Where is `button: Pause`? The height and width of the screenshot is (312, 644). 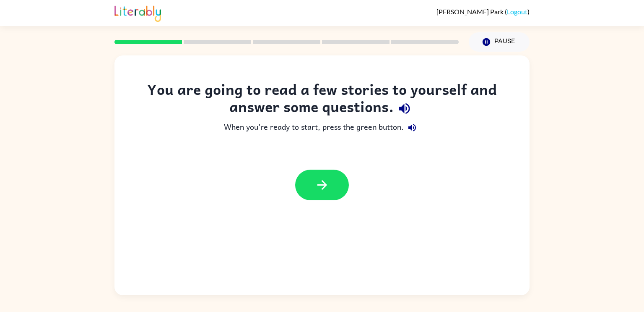
button: Pause is located at coordinates (499, 42).